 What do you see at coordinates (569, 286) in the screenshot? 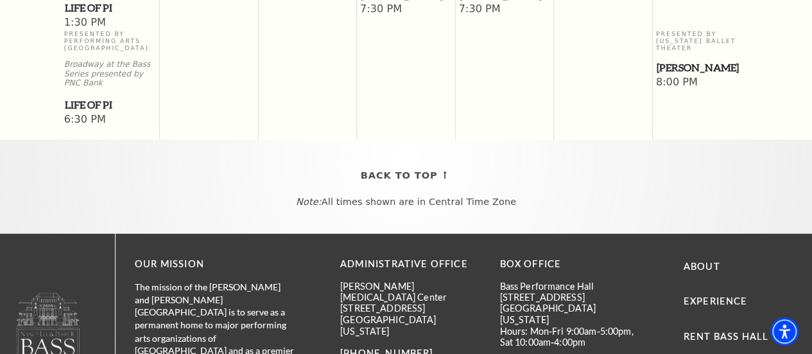
I see `p: Bass Performance Hall` at bounding box center [569, 286].